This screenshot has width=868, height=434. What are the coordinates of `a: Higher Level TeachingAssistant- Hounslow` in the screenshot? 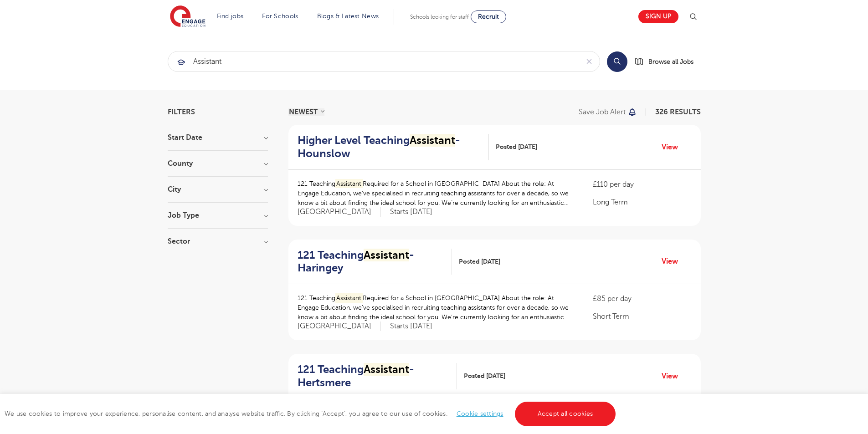 It's located at (393, 147).